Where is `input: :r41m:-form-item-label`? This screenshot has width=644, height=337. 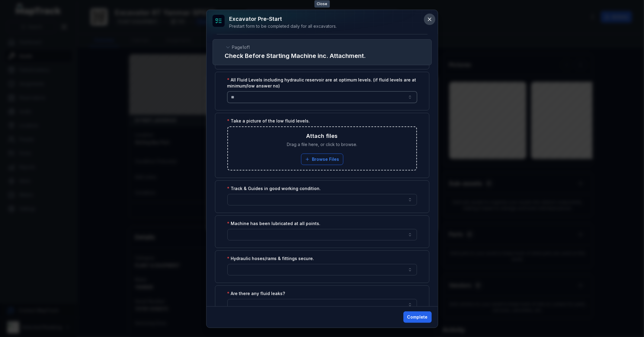 input: :r41m:-form-item-label is located at coordinates (322, 98).